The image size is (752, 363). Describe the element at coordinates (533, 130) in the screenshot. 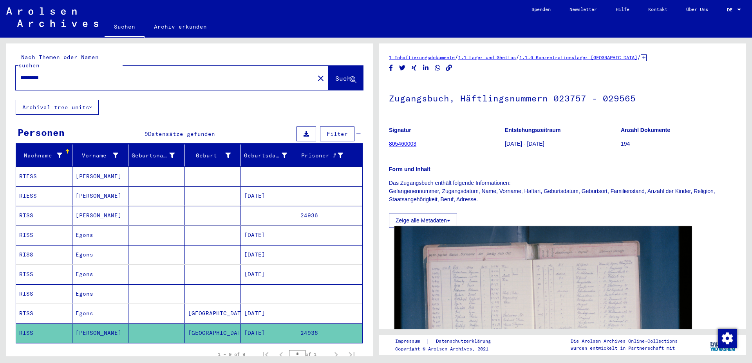

I see `b: Entstehungszeitraum` at that location.